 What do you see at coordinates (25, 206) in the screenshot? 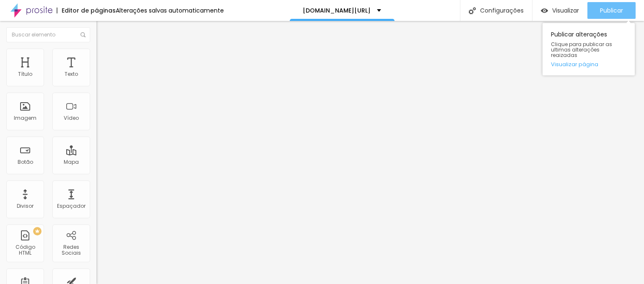
I see `div: Divisor` at bounding box center [25, 206].